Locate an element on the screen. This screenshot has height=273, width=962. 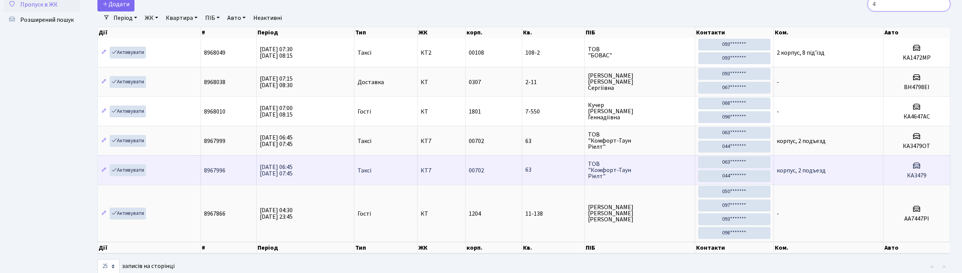
h5: АА7447РІ is located at coordinates (917, 219).